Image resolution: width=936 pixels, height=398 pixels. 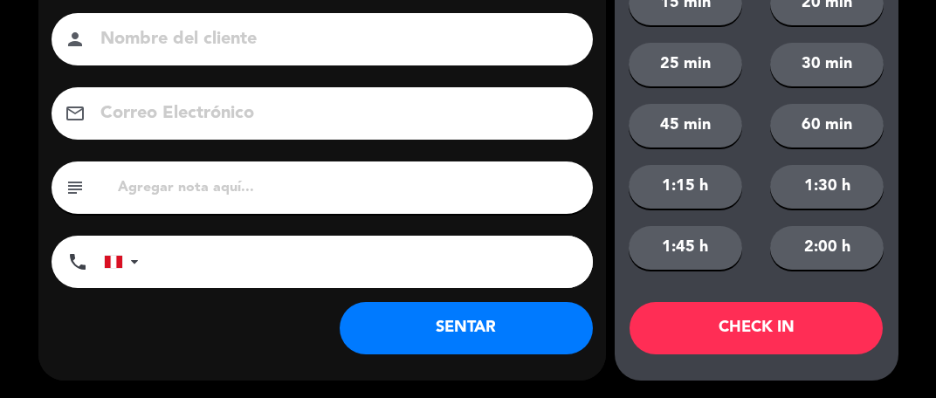 What do you see at coordinates (334, 39) in the screenshot?
I see `input: Nombre del cliente` at bounding box center [334, 39].